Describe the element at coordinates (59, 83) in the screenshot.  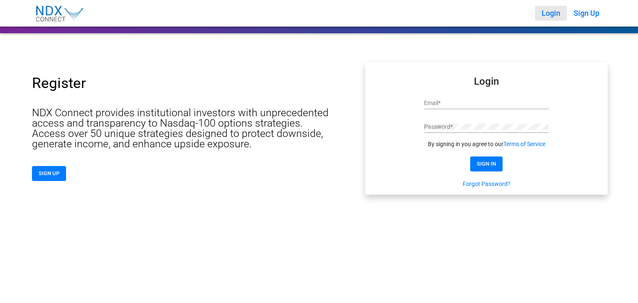
I see `p: Register` at that location.